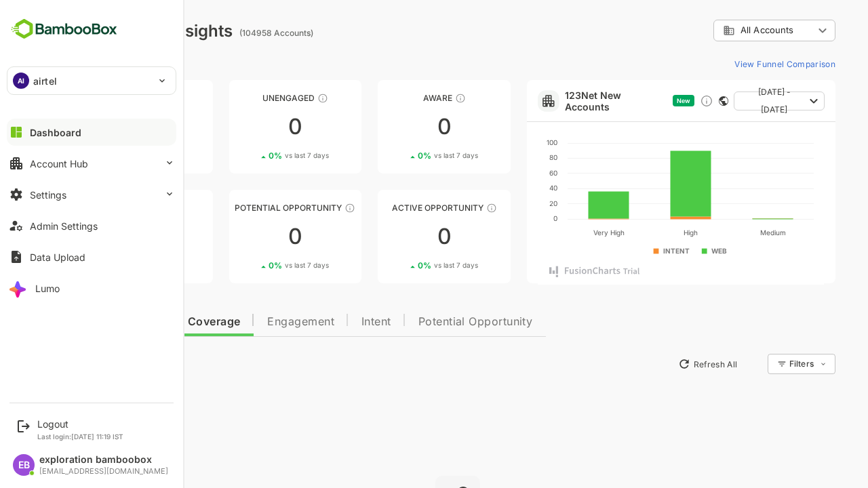 The image size is (868, 488). Describe the element at coordinates (80, 423) in the screenshot. I see `div: Logout` at that location.